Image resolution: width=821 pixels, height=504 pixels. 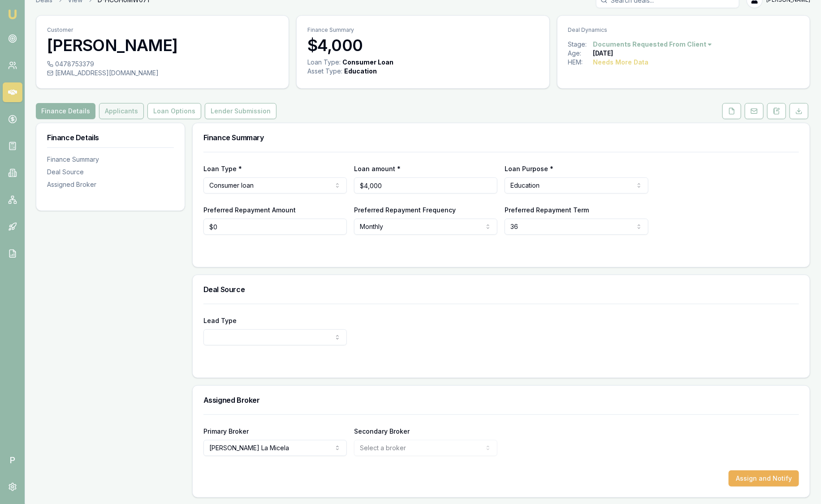 I want to click on a: Lender Submission, so click(x=241, y=111).